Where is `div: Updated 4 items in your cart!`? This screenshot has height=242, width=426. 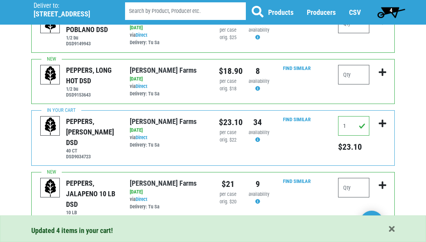
div: Updated 4 items in your cart! is located at coordinates (213, 230).